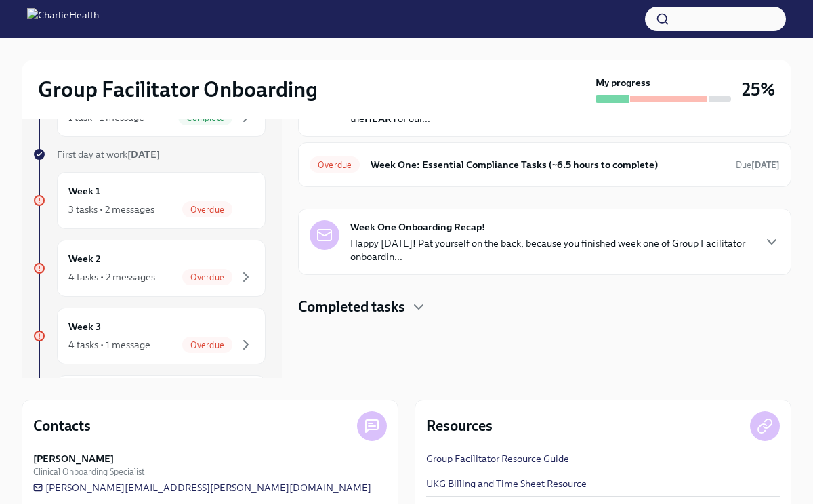 The image size is (813, 504). I want to click on span: First day at work, so click(108, 154).